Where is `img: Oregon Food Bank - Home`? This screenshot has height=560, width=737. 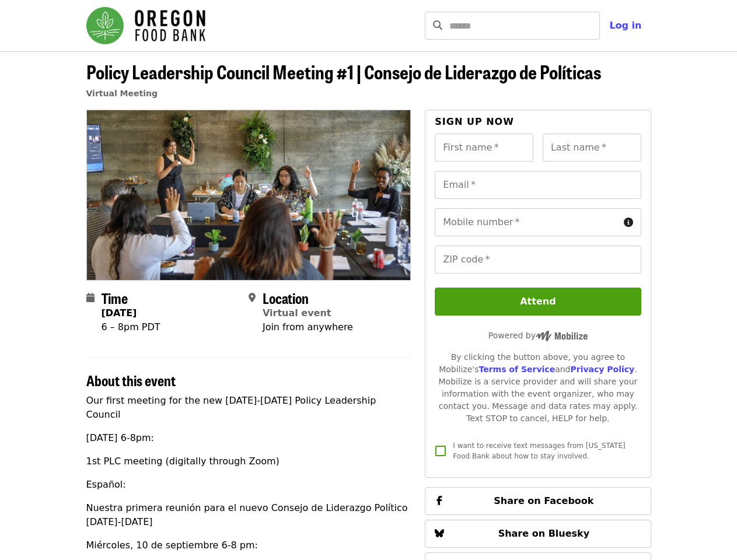 img: Oregon Food Bank - Home is located at coordinates (146, 26).